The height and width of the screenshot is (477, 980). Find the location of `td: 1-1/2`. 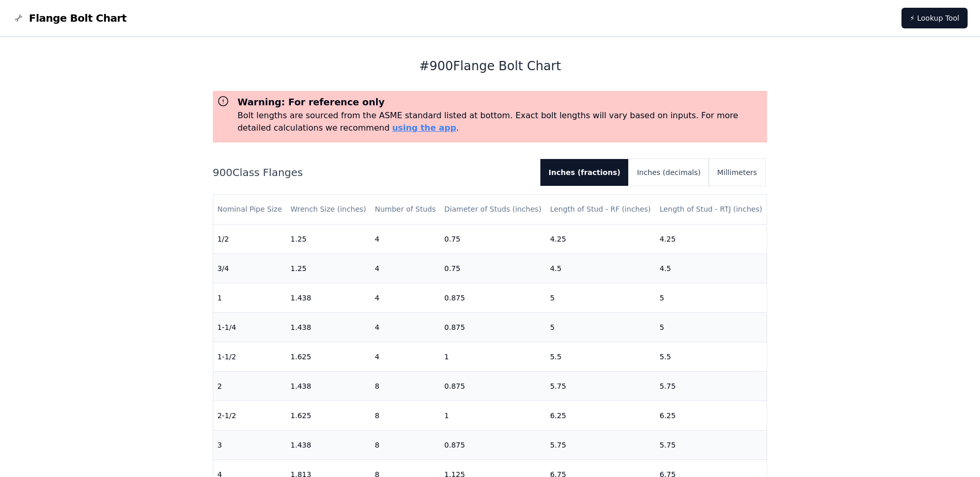

td: 1-1/2 is located at coordinates (250, 356).